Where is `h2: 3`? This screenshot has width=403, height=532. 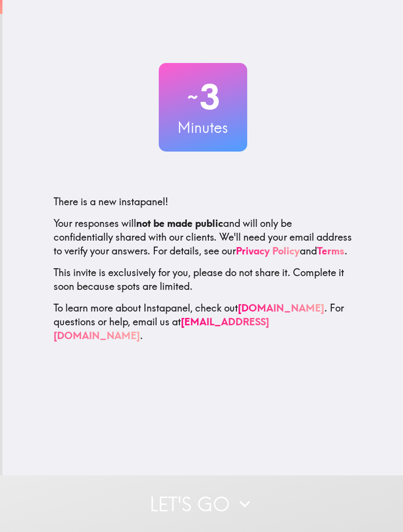 h2: 3 is located at coordinates (203, 97).